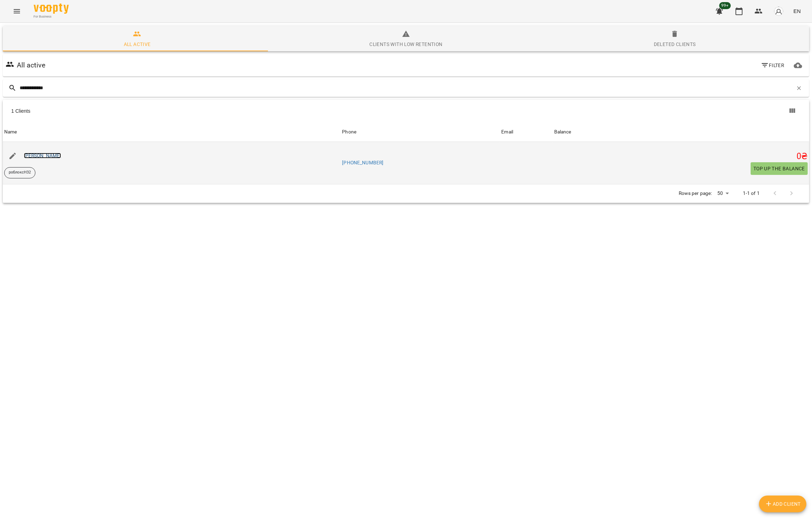 The width and height of the screenshot is (812, 518). I want to click on div: Table Toolbar, so click(406, 111).